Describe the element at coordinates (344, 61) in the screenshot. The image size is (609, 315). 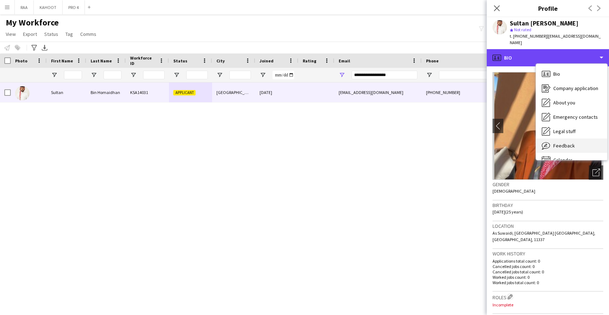
I see `span: Email` at that location.